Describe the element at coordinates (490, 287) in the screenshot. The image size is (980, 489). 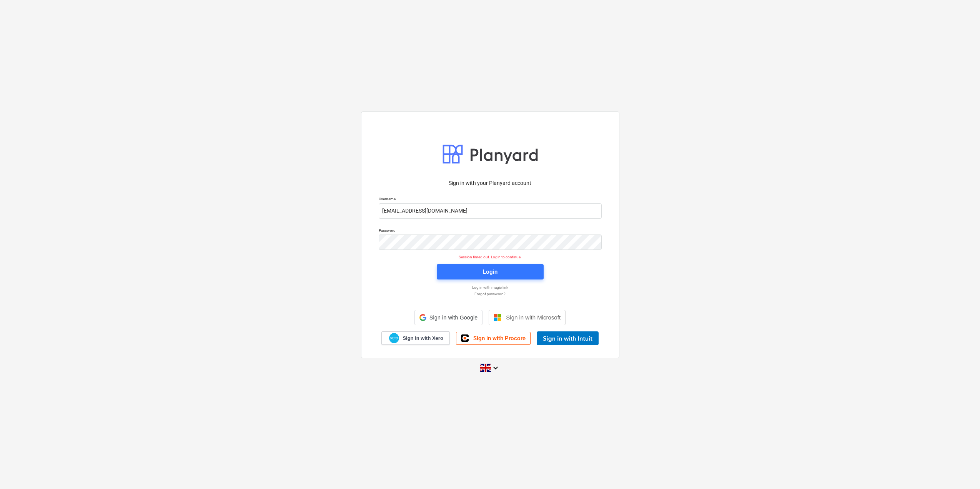
I see `p: Log in with magic link` at that location.